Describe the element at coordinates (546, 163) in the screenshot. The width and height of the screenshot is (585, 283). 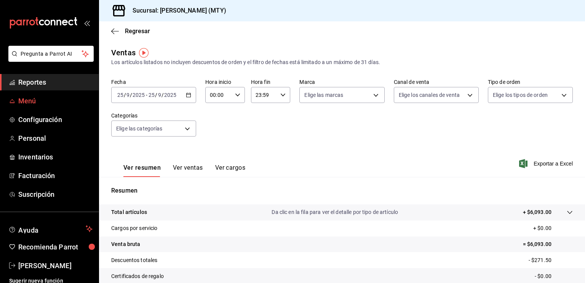
I see `button: Exportar a Excel` at that location.